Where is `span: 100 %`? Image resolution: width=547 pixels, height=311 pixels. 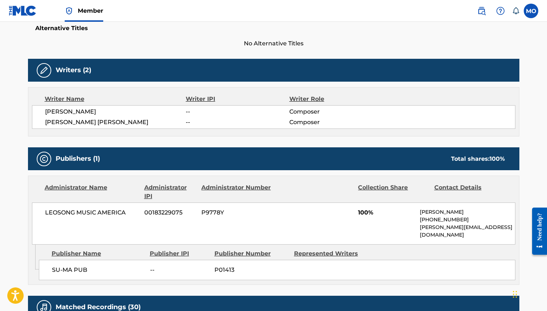
span: 100 % is located at coordinates (497, 159).